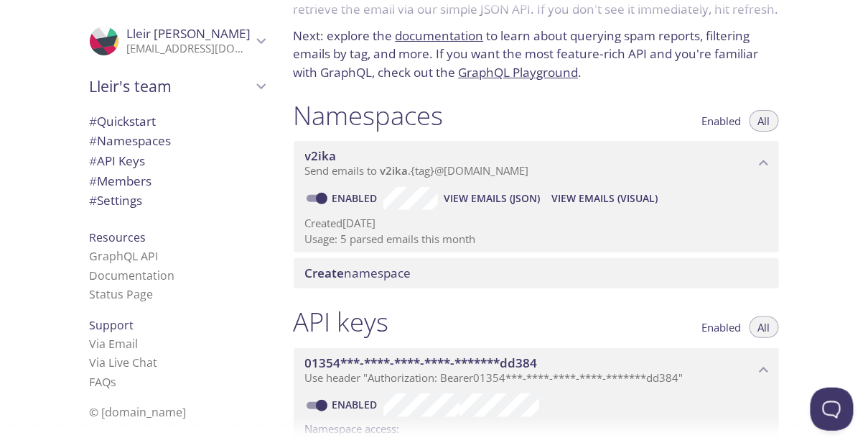  Describe the element at coordinates (537, 273) in the screenshot. I see `div: Create namespace` at that location.